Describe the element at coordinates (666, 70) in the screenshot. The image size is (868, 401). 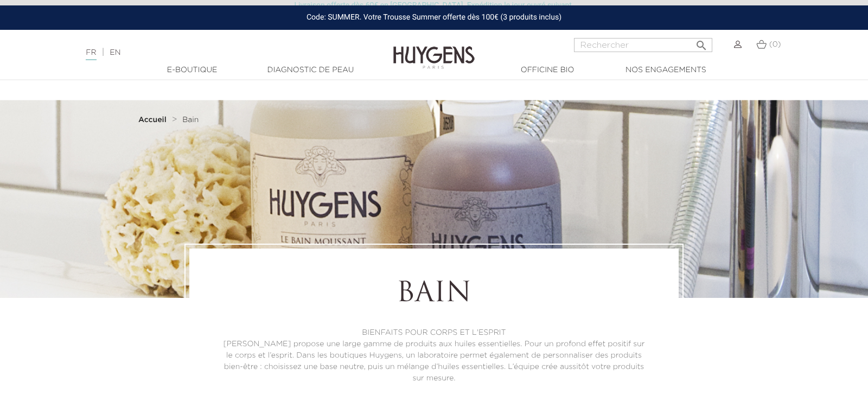
I see `a: Nos engagements` at that location.